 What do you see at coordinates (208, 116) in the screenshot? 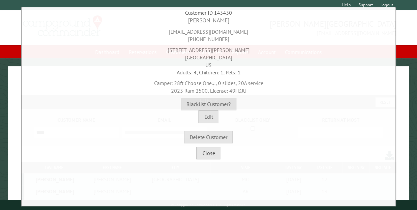
I see `button: Edit` at bounding box center [208, 116].